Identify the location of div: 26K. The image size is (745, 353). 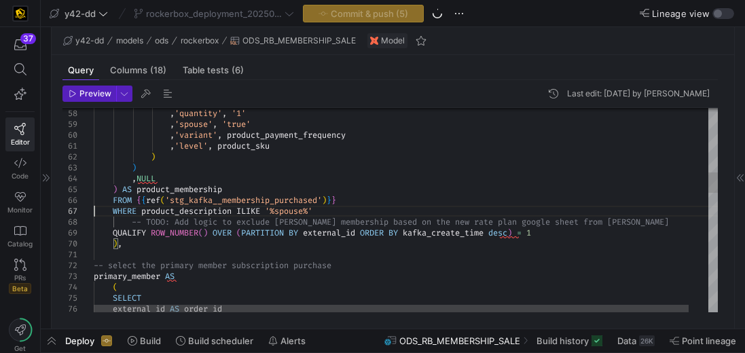
(647, 341).